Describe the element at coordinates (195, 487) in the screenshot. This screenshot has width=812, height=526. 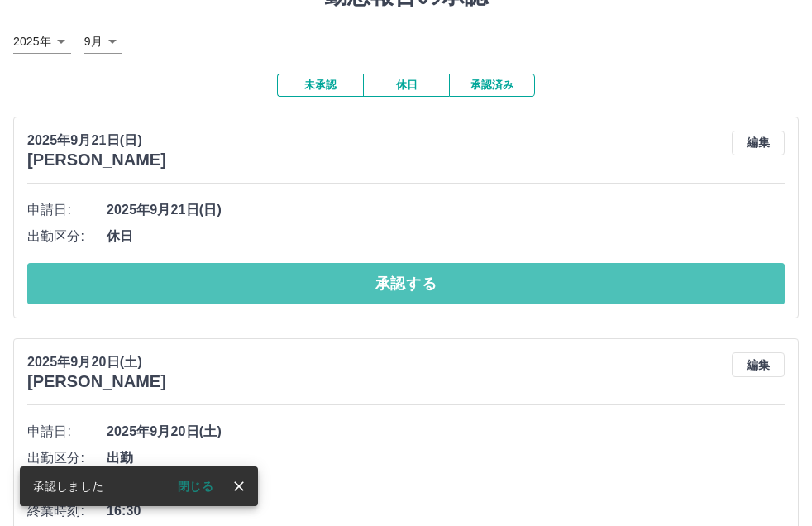
I see `button: 閉じる` at that location.